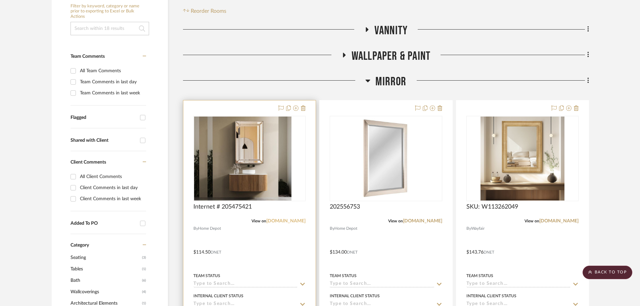 The height and width of the screenshot is (306, 640). Describe the element at coordinates (106, 281) in the screenshot. I see `span: Bath` at that location.